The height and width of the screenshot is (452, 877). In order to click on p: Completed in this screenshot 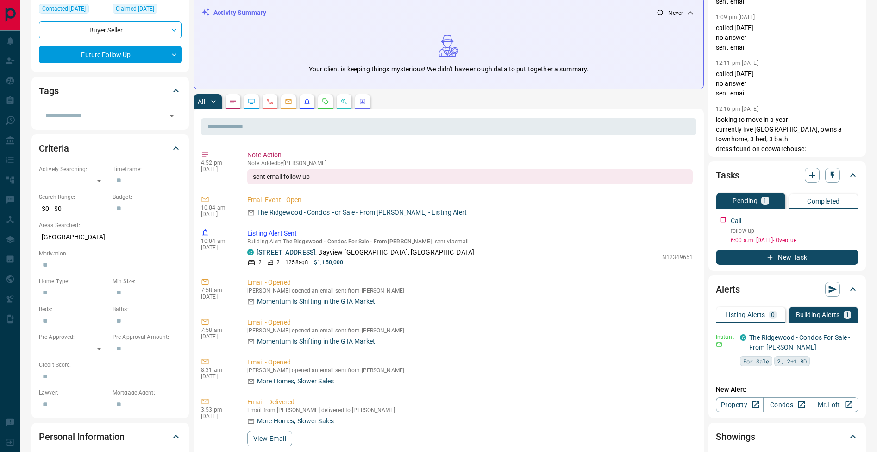, I will do `click(823, 201)`.